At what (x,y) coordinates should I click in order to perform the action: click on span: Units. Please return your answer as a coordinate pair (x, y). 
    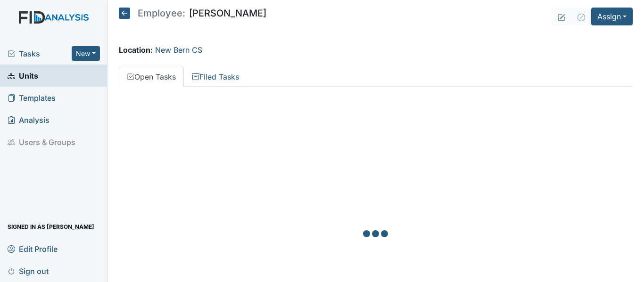
    Looking at the image, I should click on (23, 75).